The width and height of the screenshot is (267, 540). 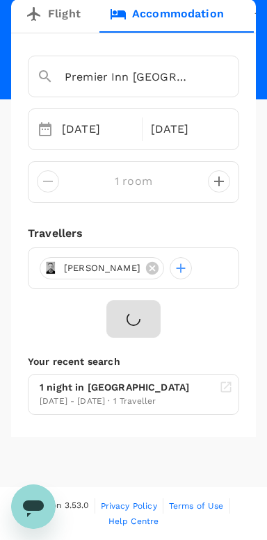 What do you see at coordinates (196, 506) in the screenshot?
I see `span: Terms of Use` at bounding box center [196, 506].